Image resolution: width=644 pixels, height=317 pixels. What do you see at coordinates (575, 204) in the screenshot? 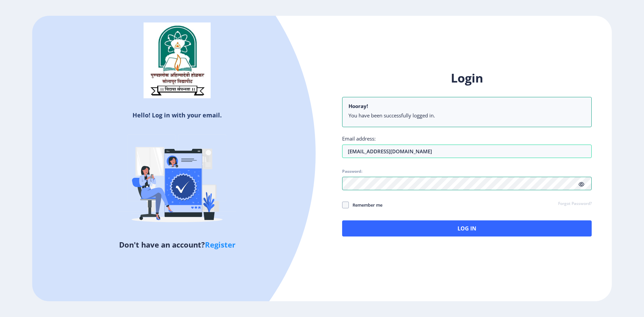
I see `a: Forgot Password?` at bounding box center [575, 204].